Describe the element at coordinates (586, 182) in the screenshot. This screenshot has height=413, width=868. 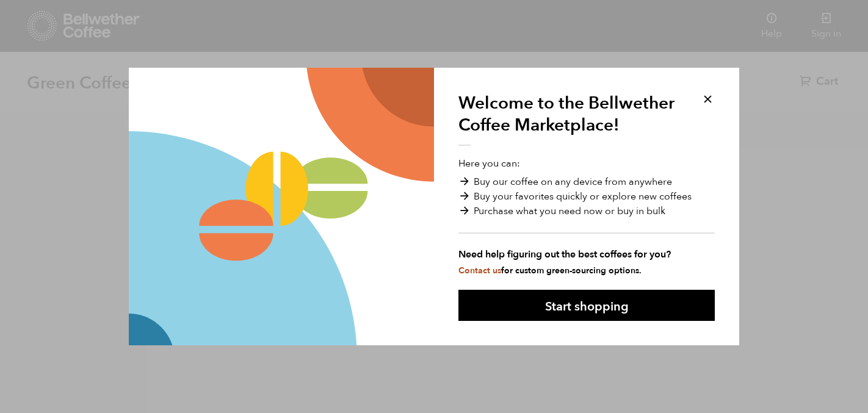
I see `li: Buy our coffee on any device from anywhere` at that location.